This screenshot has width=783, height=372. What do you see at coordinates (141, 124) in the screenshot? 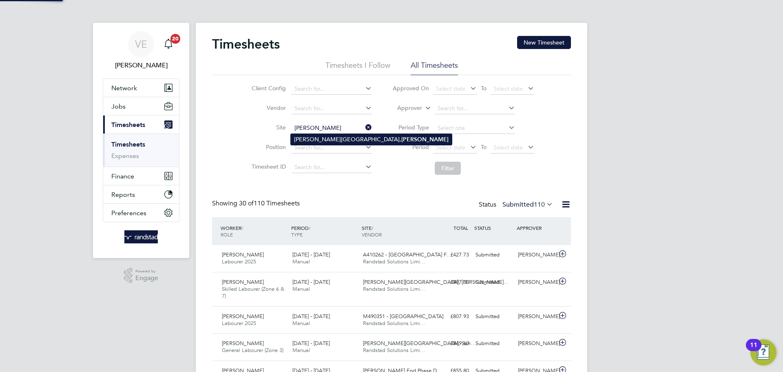
I see `button: Timesheets` at bounding box center [141, 124].